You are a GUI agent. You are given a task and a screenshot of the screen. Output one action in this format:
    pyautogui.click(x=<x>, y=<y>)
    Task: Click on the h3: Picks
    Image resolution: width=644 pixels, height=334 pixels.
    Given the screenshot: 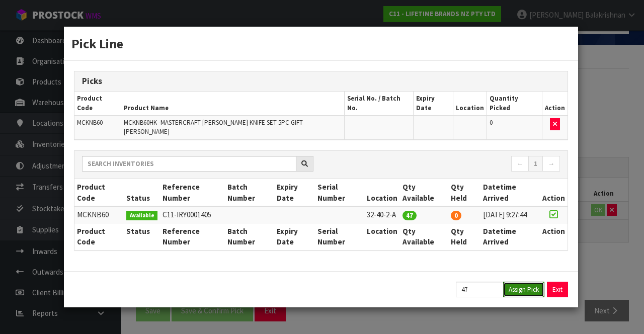 What is the action you would take?
    pyautogui.click(x=321, y=81)
    